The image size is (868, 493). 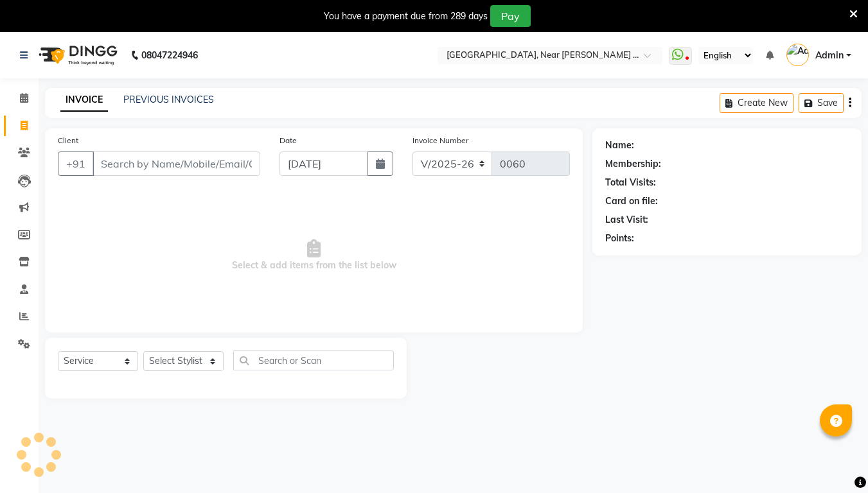 What do you see at coordinates (405, 16) in the screenshot?
I see `div: You have a payment due from 289 days` at bounding box center [405, 16].